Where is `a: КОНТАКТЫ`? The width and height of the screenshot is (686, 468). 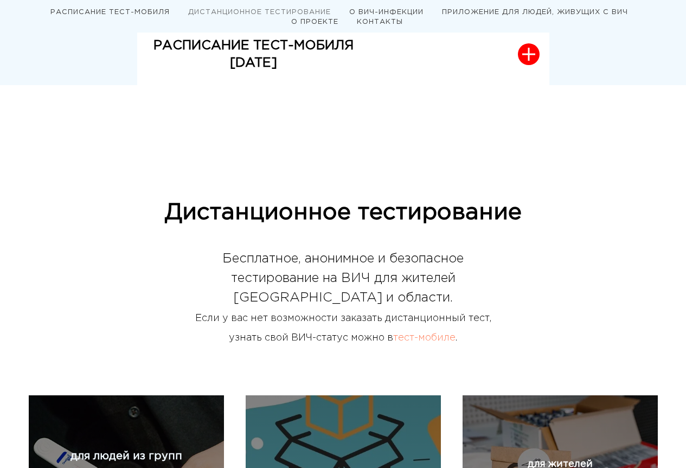
a: КОНТАКТЫ is located at coordinates (380, 22).